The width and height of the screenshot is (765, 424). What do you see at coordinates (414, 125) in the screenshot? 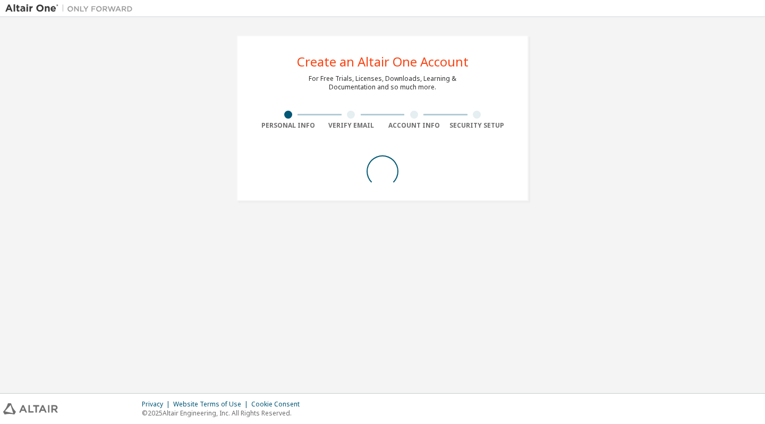
I see `div: Account Info` at bounding box center [414, 125].